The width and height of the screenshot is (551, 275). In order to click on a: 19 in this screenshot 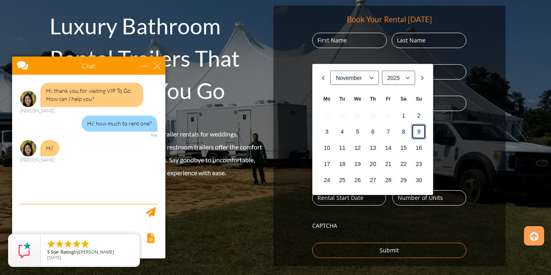, I will do `click(357, 164)`.